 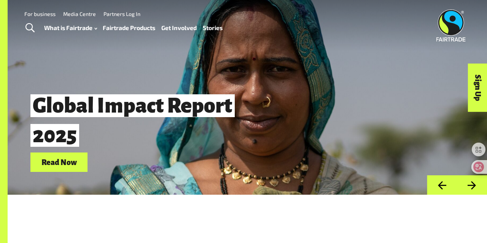 What do you see at coordinates (129, 28) in the screenshot?
I see `a: Fairtrade Products` at bounding box center [129, 28].